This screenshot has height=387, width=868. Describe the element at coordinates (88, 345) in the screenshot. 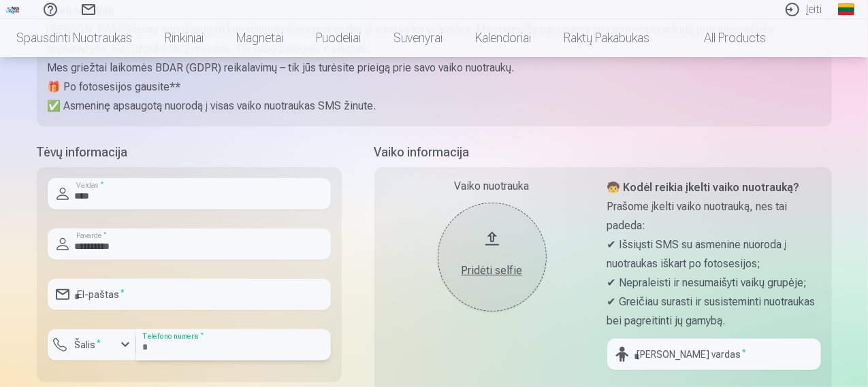

I see `label: Šalis` at that location.